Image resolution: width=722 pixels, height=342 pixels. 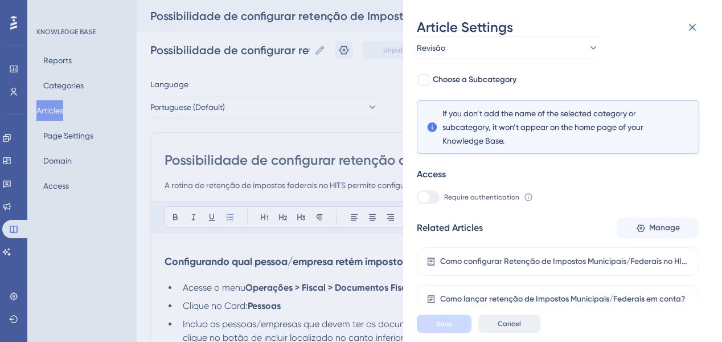 I want to click on span: Save, so click(x=444, y=324).